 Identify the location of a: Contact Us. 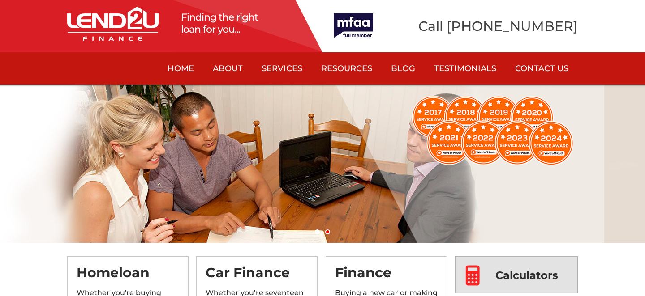
(541, 68).